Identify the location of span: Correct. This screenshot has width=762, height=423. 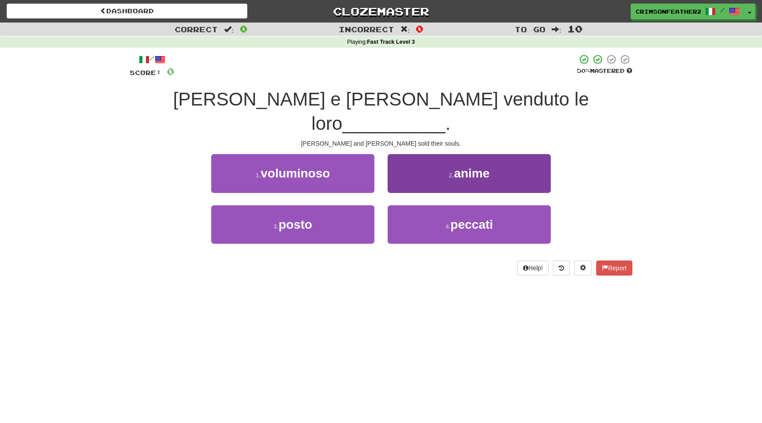
(196, 29).